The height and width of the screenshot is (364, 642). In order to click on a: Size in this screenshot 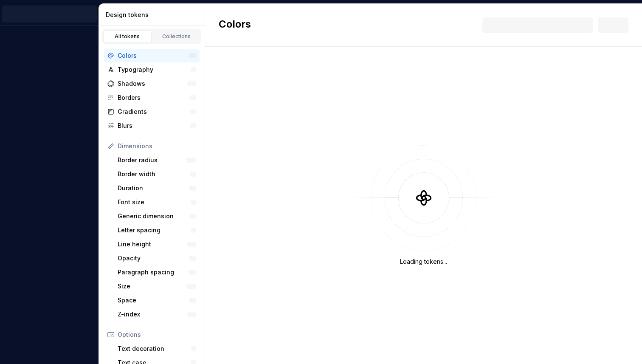, I will do `click(157, 287)`.